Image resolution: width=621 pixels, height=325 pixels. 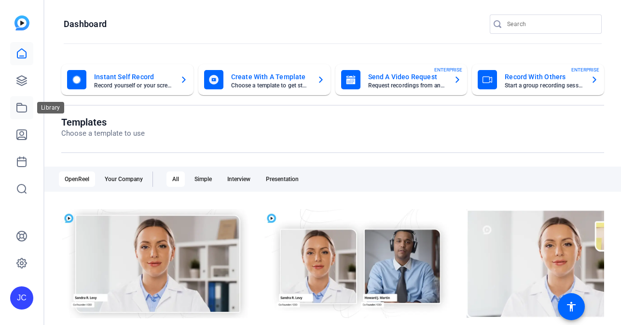 I want to click on mat-icon: accessibility, so click(x=571, y=306).